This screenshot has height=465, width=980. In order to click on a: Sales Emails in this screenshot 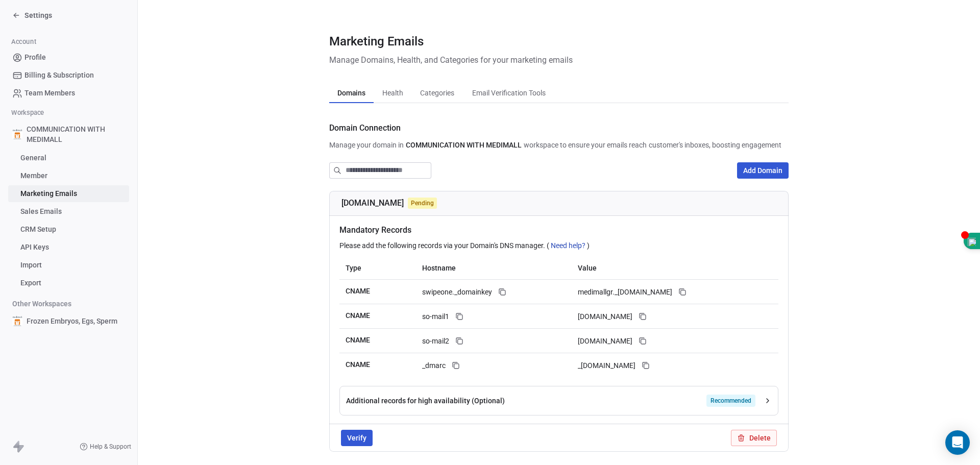, I will do `click(69, 212)`.